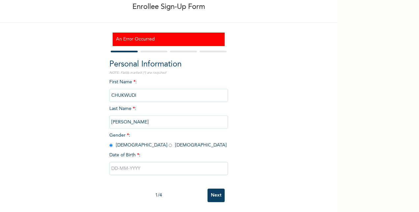  What do you see at coordinates (169, 95) in the screenshot?
I see `input: Enter your first name` at bounding box center [169, 95].